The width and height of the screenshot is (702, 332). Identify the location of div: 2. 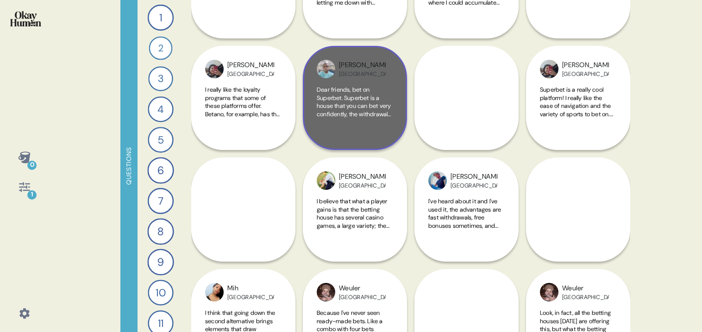
(161, 48).